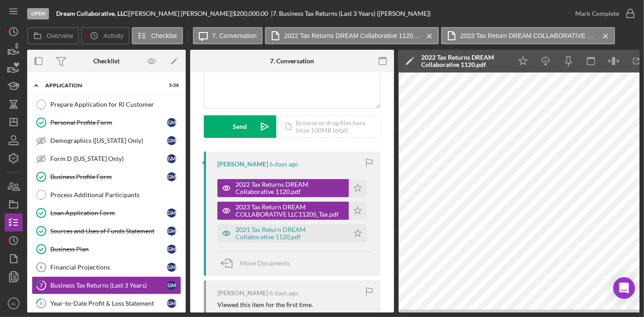  What do you see at coordinates (106, 61) in the screenshot?
I see `div: Checklist` at bounding box center [106, 61].